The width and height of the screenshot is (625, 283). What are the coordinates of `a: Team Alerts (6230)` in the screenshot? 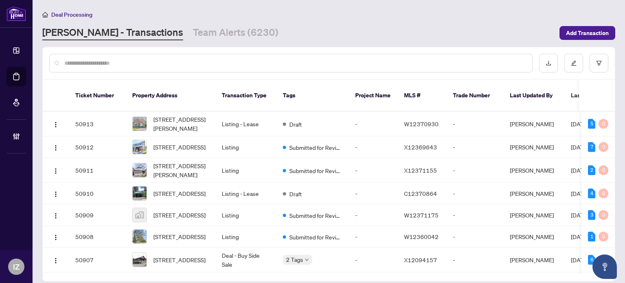 It's located at (235, 33).